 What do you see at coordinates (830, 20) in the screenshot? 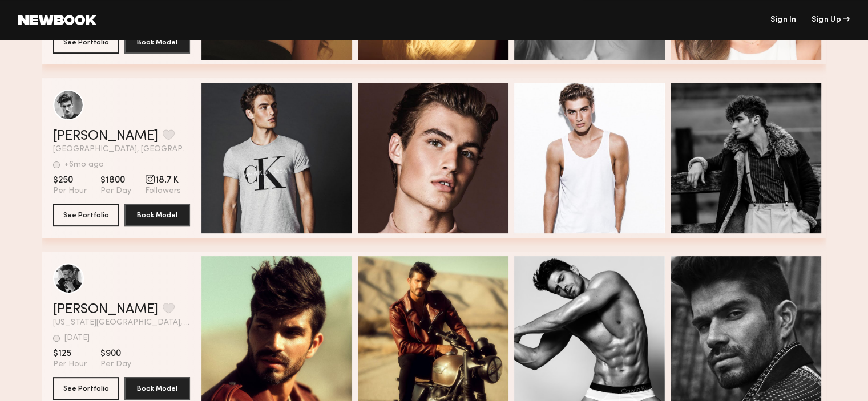
I see `div: Sign Up` at bounding box center [830, 20].